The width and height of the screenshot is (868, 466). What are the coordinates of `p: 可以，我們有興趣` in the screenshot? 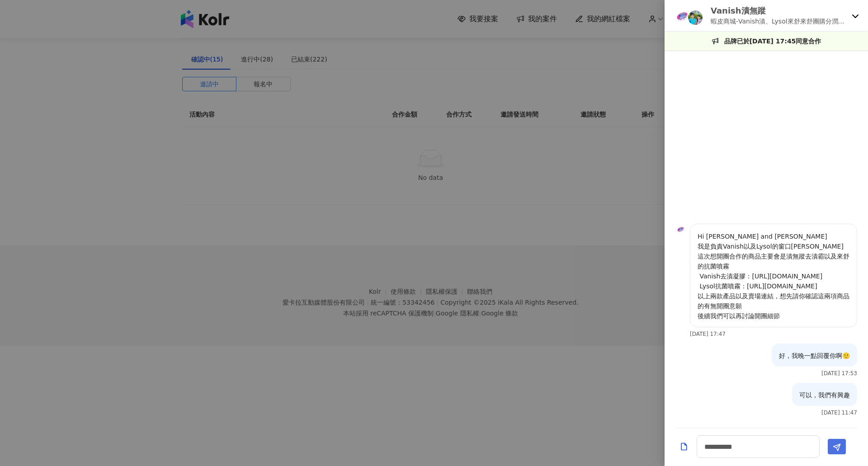 It's located at (824, 394).